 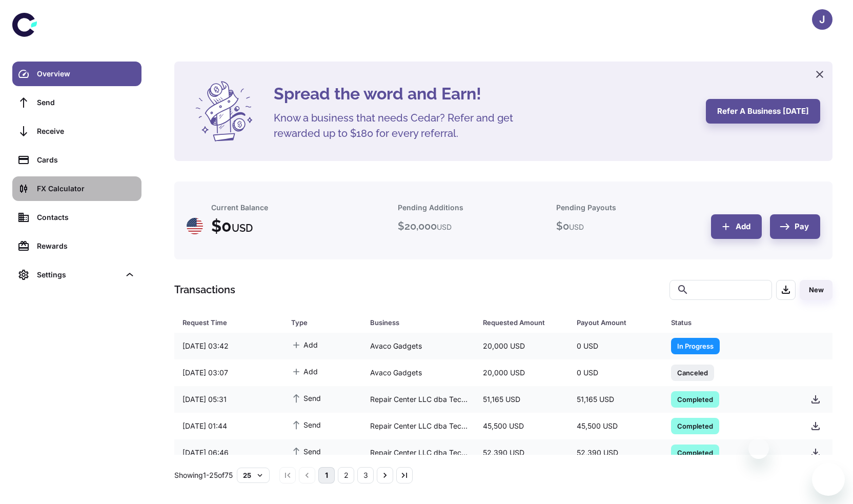 What do you see at coordinates (230, 322) in the screenshot?
I see `span: Request Time` at bounding box center [230, 322].